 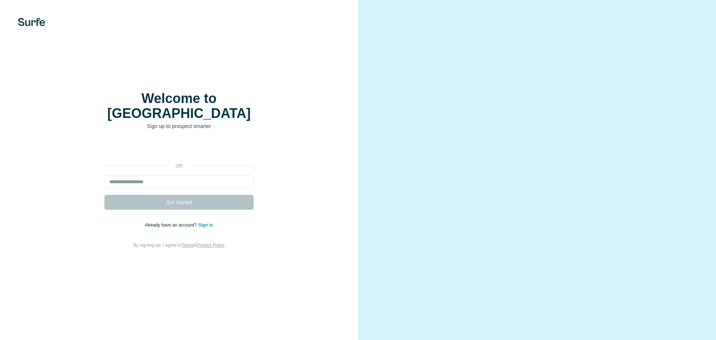 I want to click on span: By signing up, I agree to &, so click(x=179, y=245).